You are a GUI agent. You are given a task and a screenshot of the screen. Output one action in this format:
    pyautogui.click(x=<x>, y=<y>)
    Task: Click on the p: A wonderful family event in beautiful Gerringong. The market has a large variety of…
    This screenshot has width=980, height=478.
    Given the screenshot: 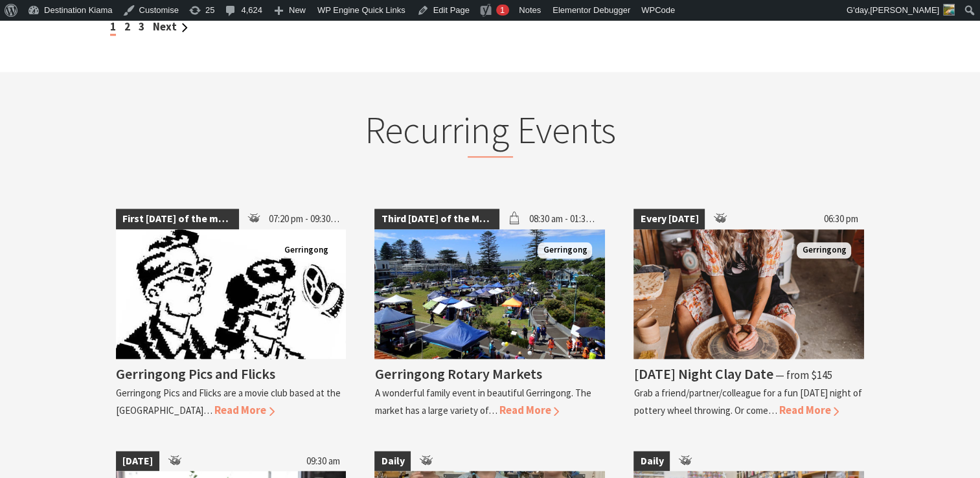 What is the action you would take?
    pyautogui.click(x=482, y=401)
    